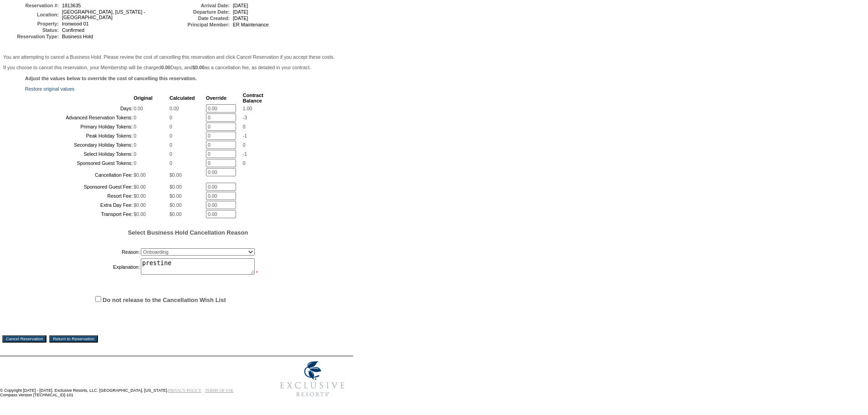  I want to click on td: Transport Fee:, so click(79, 214).